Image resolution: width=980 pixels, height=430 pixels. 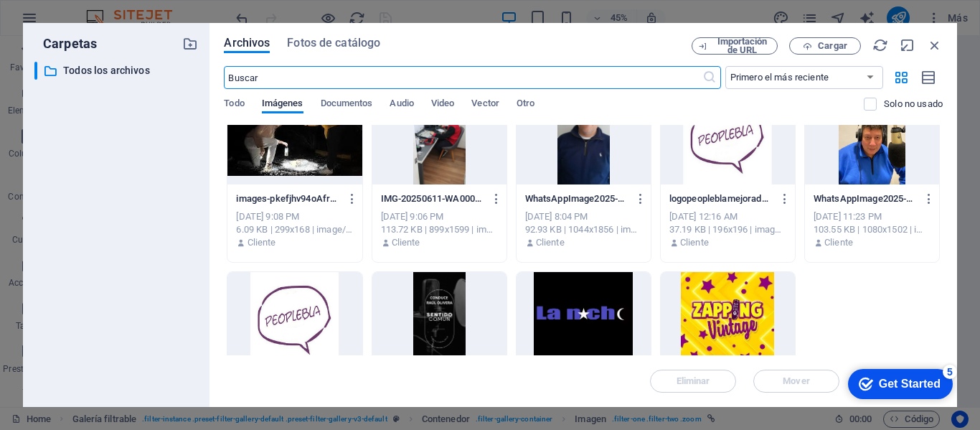 I want to click on div: 103.55 KB | 1080x1502 | image/jpeg, so click(x=872, y=230).